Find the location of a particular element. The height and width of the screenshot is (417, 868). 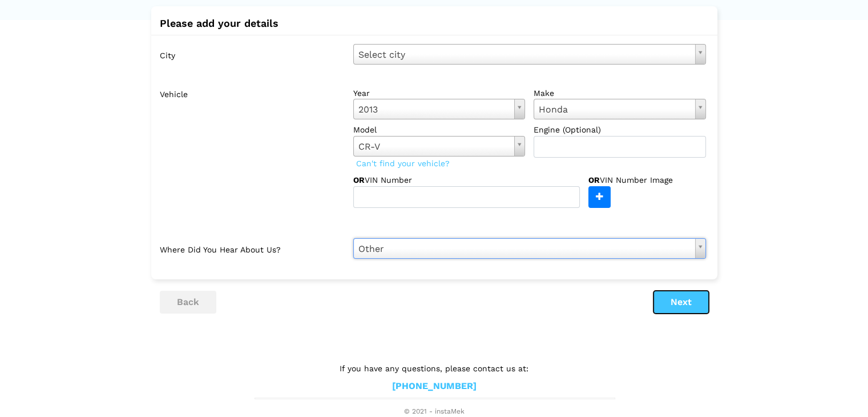

button: Next is located at coordinates (681, 302).